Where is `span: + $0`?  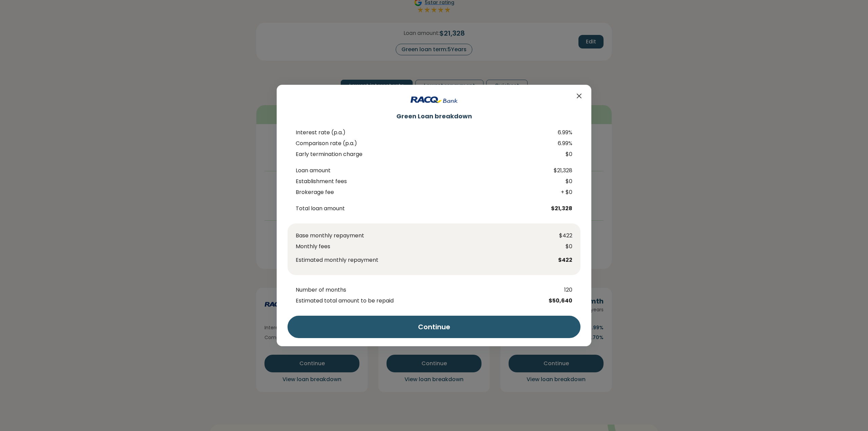
span: + $0 is located at coordinates (563, 192).